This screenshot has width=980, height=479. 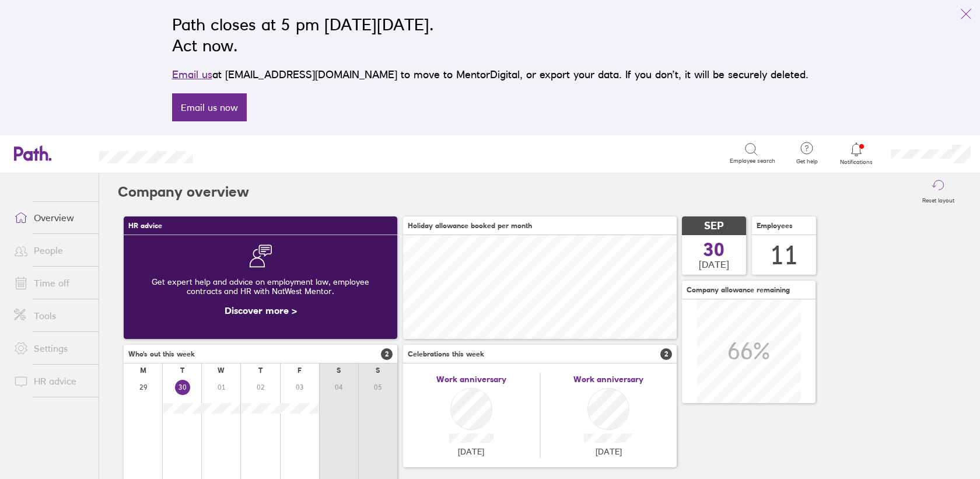 What do you see at coordinates (239, 153) in the screenshot?
I see `div: Search` at bounding box center [239, 153].